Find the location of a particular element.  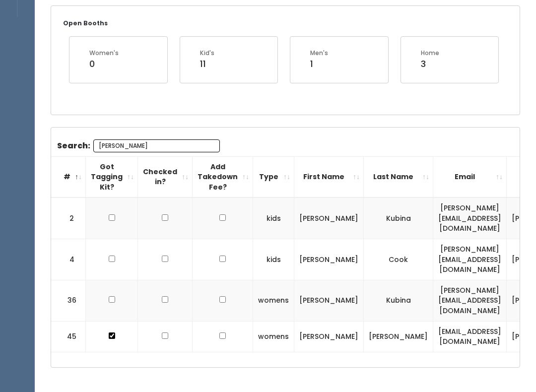

label: Search: is located at coordinates (139, 146).